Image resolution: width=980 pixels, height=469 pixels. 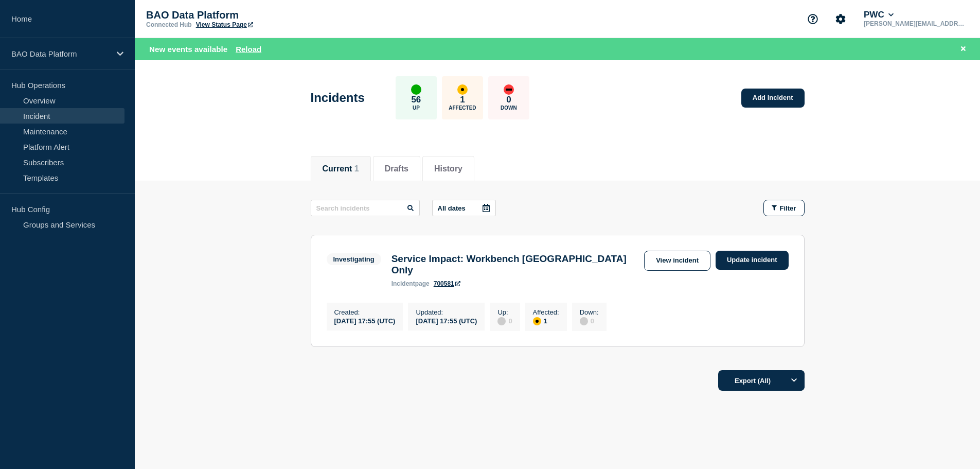 I want to click on button: Support, so click(x=813, y=19).